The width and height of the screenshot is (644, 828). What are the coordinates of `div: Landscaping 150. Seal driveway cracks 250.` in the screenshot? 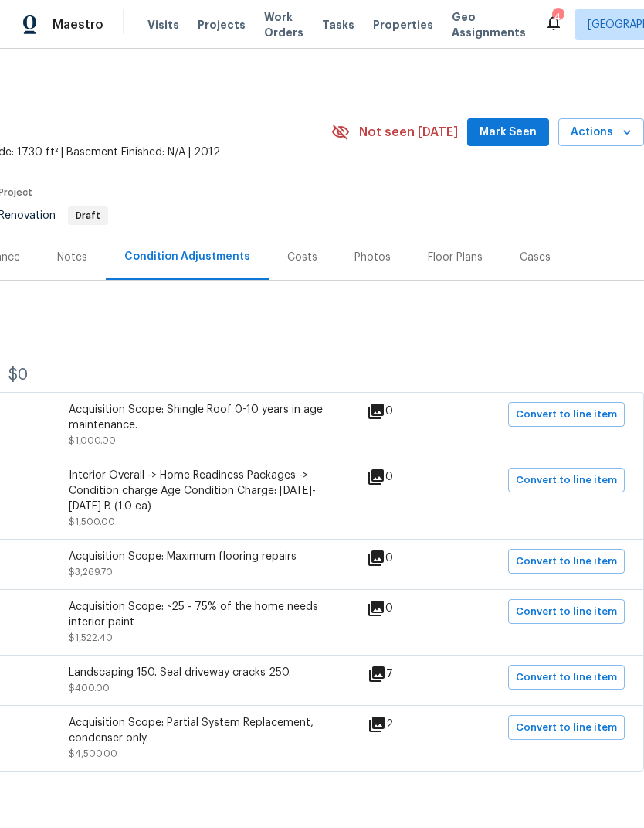 It's located at (208, 672).